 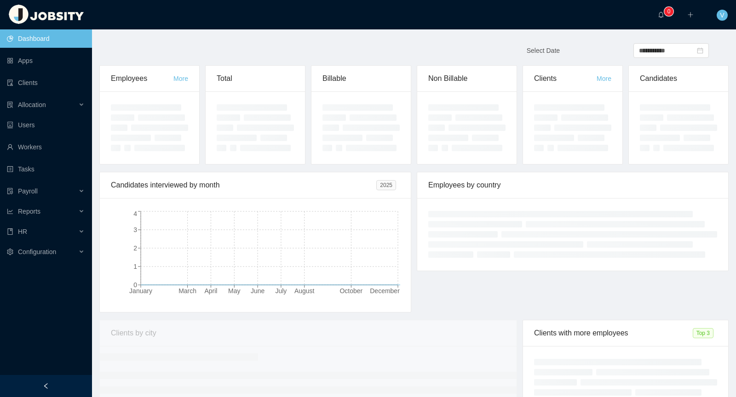 What do you see at coordinates (700, 51) in the screenshot?
I see `i: icon: calendar` at bounding box center [700, 51].